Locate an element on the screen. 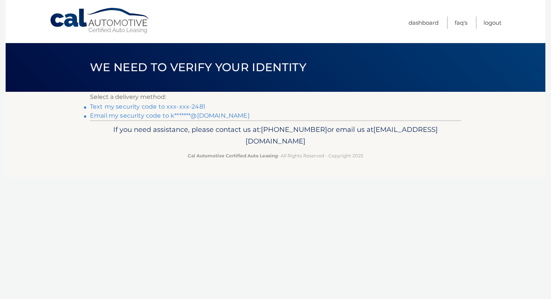 The height and width of the screenshot is (299, 551). p: - All Rights Reserved - Copyright 2025 is located at coordinates (275, 156).